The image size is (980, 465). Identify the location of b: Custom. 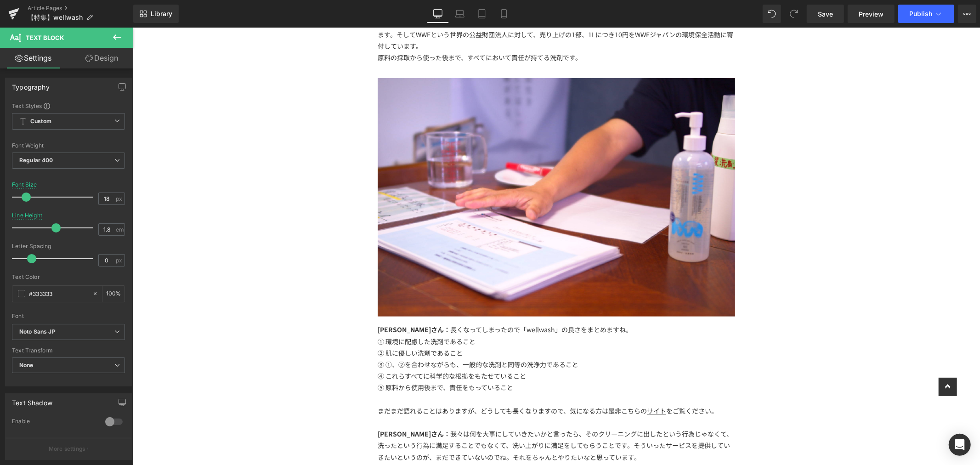
(41, 121).